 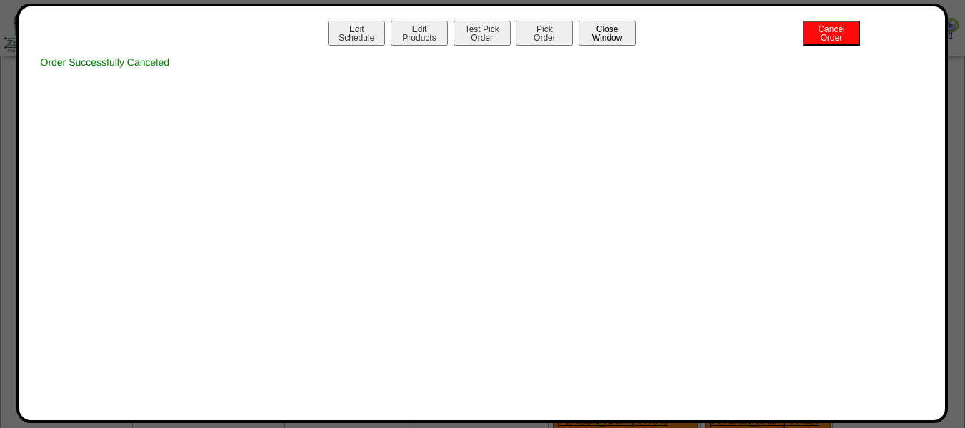 I want to click on button: EditProducts, so click(x=419, y=33).